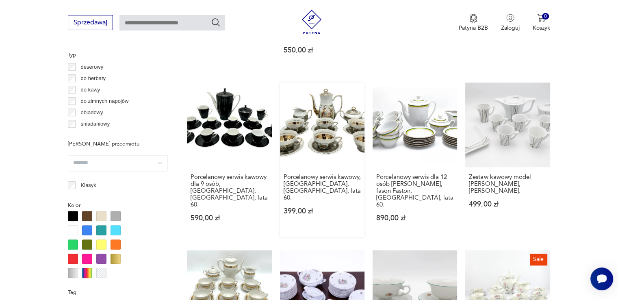 The width and height of the screenshot is (618, 300). I want to click on img: Ikona koszyka, so click(541, 18).